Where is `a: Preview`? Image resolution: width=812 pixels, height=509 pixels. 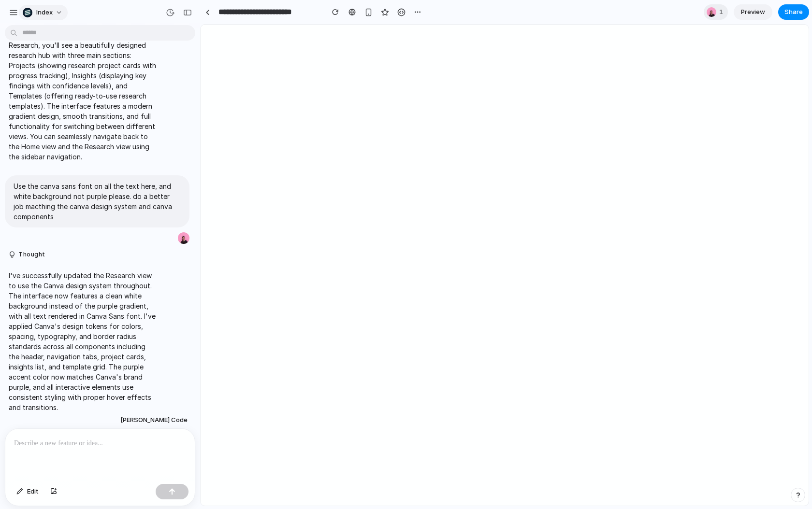 a: Preview is located at coordinates (753, 13).